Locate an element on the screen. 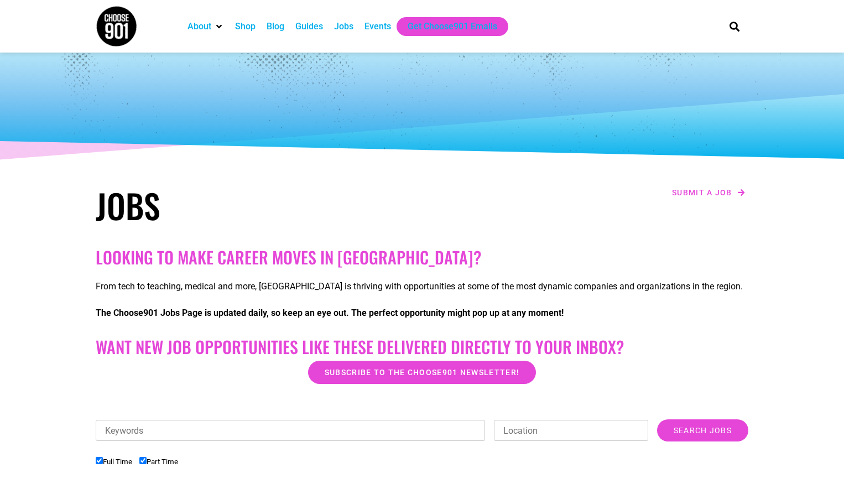 Image resolution: width=844 pixels, height=504 pixels. a: Shop is located at coordinates (245, 27).